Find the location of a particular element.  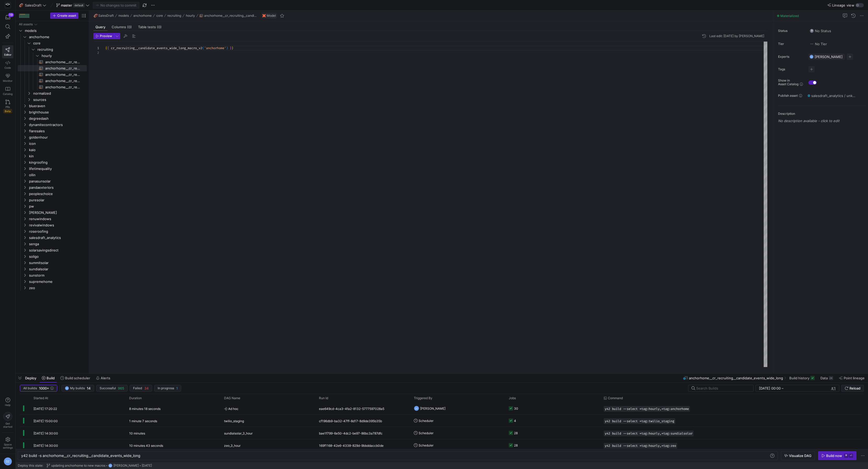

button: core is located at coordinates (159, 16).